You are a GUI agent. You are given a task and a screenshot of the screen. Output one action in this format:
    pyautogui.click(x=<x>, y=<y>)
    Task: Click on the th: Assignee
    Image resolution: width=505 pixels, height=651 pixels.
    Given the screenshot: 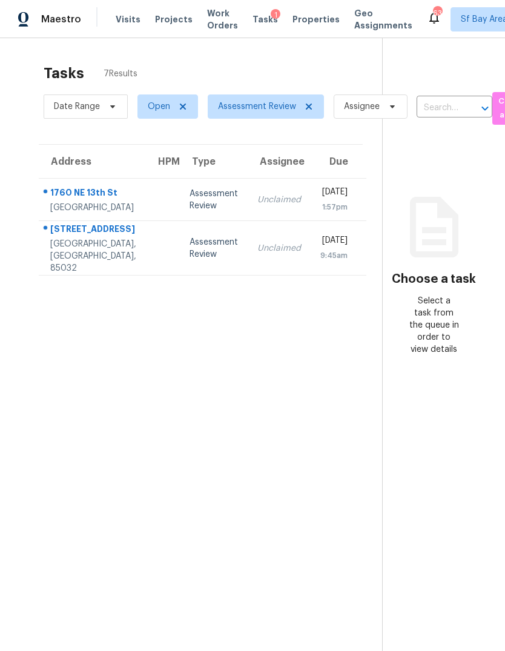 What is the action you would take?
    pyautogui.click(x=279, y=162)
    